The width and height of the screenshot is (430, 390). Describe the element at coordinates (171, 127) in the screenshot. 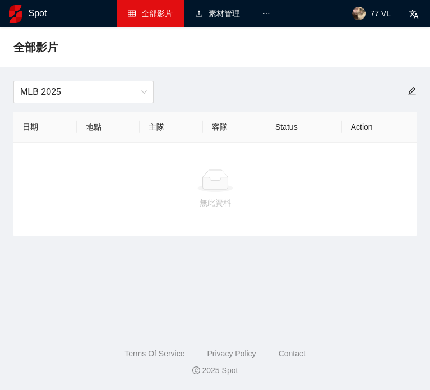

I see `th: 主隊` at that location.